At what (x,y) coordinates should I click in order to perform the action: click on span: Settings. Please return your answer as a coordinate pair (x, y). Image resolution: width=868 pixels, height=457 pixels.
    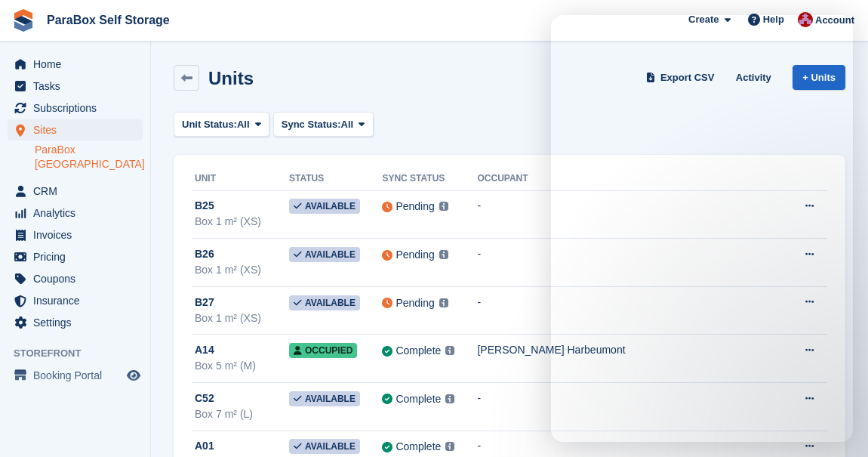
    Looking at the image, I should click on (79, 323).